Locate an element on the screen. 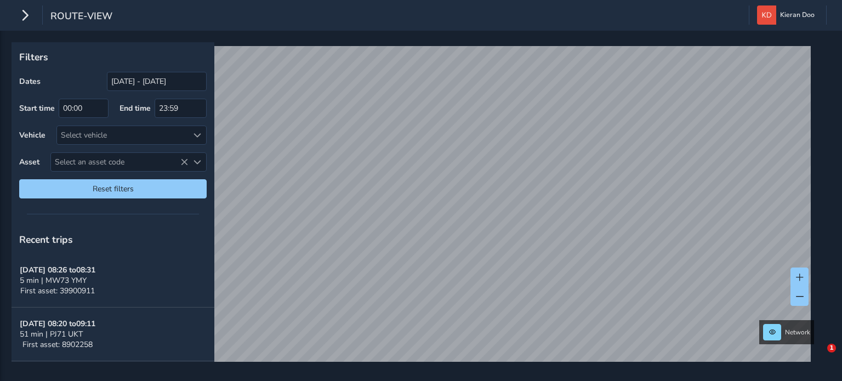 The image size is (842, 381). div: Select vehicle is located at coordinates (122, 135).